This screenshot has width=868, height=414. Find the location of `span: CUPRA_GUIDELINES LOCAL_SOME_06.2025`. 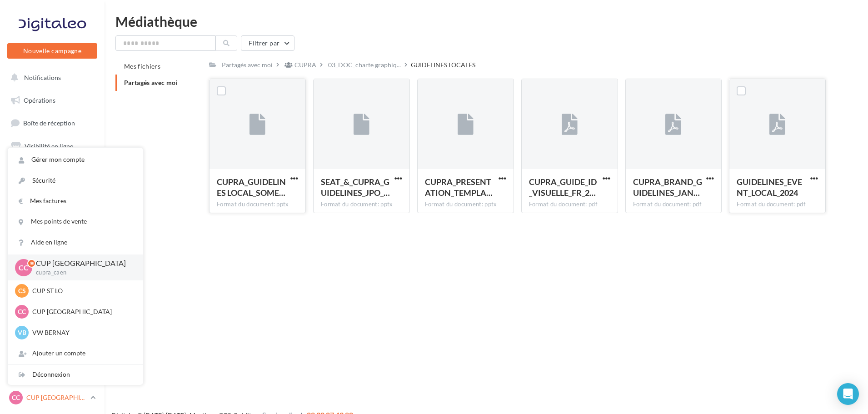

span: CUPRA_GUIDELINES LOCAL_SOME_06.2025 is located at coordinates (251, 187).